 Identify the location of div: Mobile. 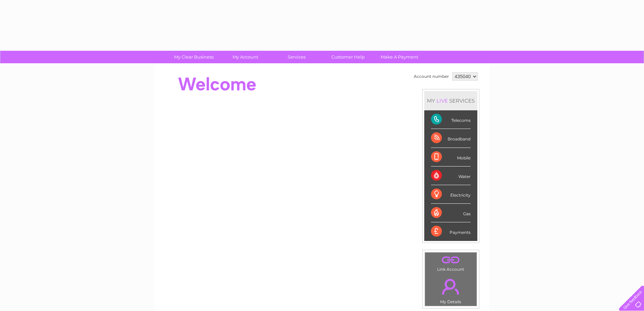
(451, 157).